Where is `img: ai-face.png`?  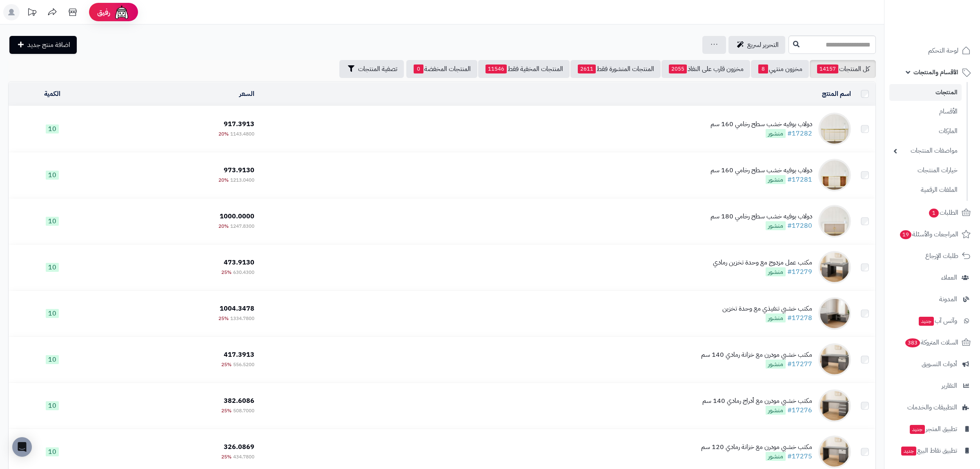 img: ai-face.png is located at coordinates (122, 12).